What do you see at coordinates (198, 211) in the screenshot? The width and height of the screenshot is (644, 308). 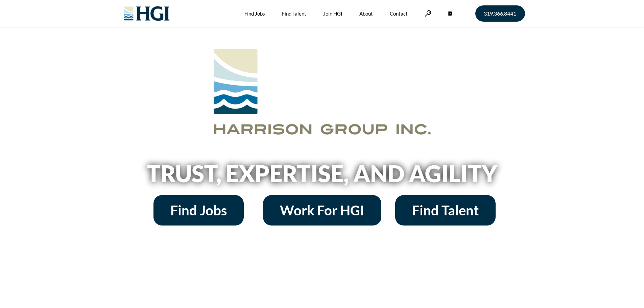 I see `a: Find Jobs` at bounding box center [198, 211].